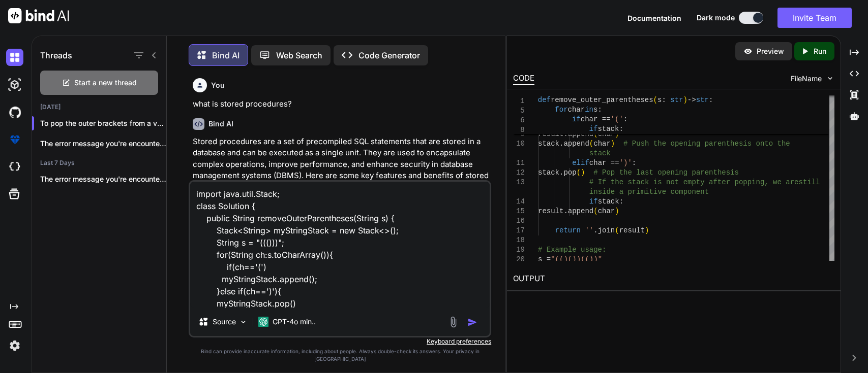 The image size is (868, 373). What do you see at coordinates (472, 323) in the screenshot?
I see `img: icon` at bounding box center [472, 323].